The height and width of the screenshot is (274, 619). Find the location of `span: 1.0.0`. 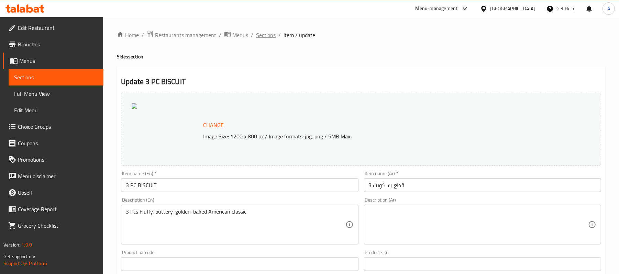

span: 1.0.0 is located at coordinates (26, 245).